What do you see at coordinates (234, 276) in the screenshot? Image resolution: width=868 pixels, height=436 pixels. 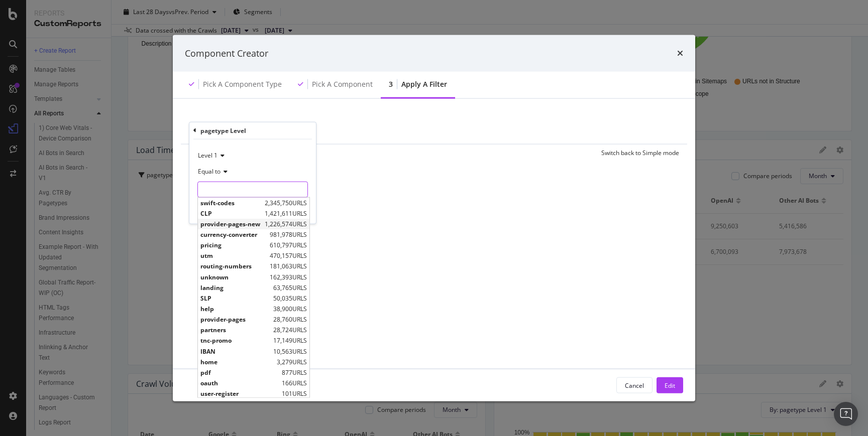 I see `span: unknown` at bounding box center [234, 276].